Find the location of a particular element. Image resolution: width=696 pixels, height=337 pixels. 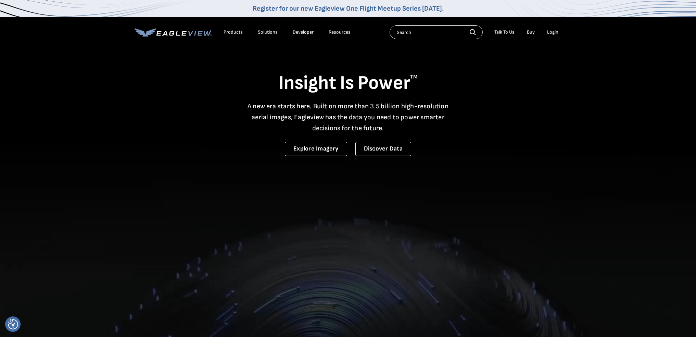

sup: TM is located at coordinates (414, 77).